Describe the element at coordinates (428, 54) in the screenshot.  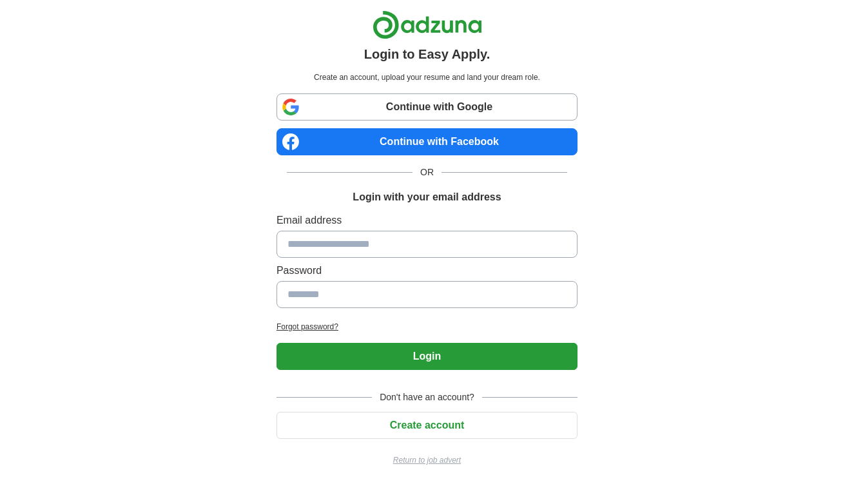
I see `h1: Login to Easy Apply.` at that location.